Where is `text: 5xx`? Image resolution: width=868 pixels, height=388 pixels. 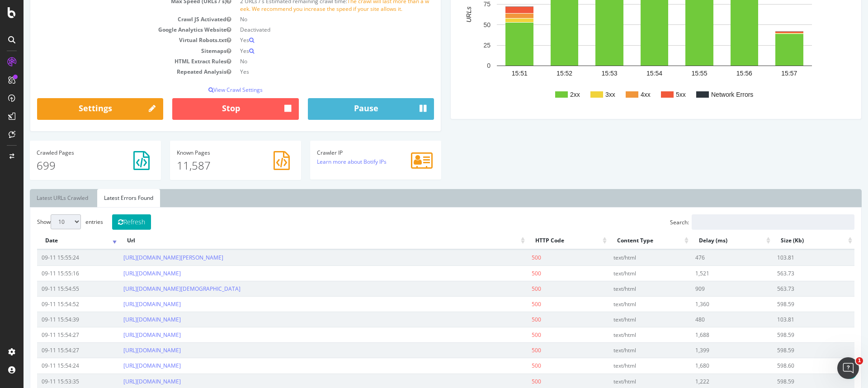
text: 5xx is located at coordinates (657, 95).